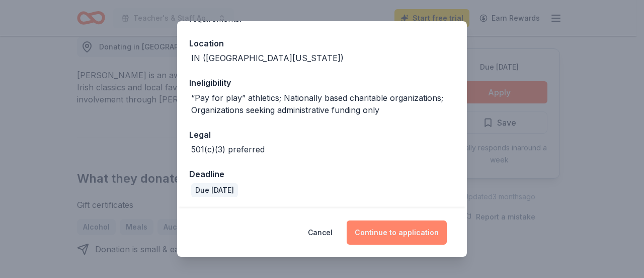 The image size is (644, 278). Describe the element at coordinates (323, 104) in the screenshot. I see `div: “Pay for play” athletics; Nationally based charitable organizations; Organizations seeking admini...` at that location.